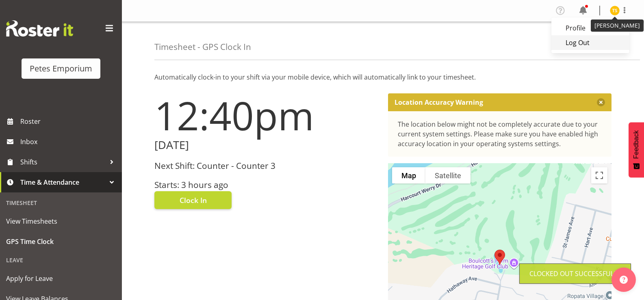  I want to click on img: help-xxl-2.png, so click(623, 280).